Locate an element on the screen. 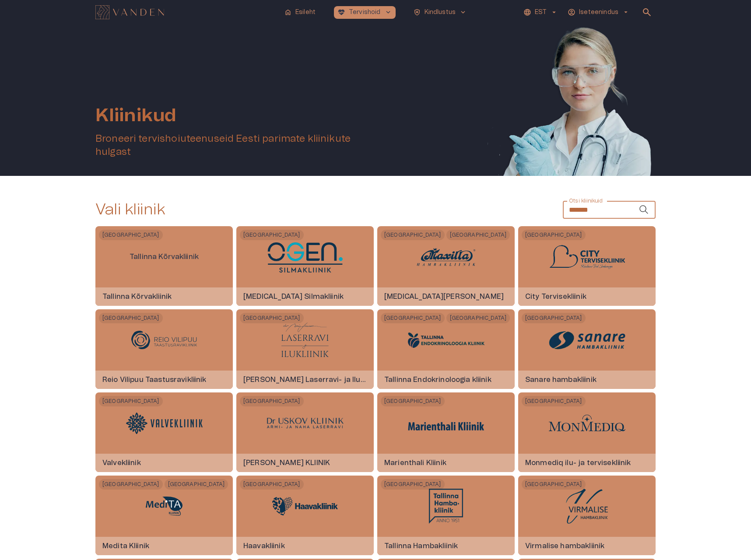  span: search is located at coordinates (647, 12).